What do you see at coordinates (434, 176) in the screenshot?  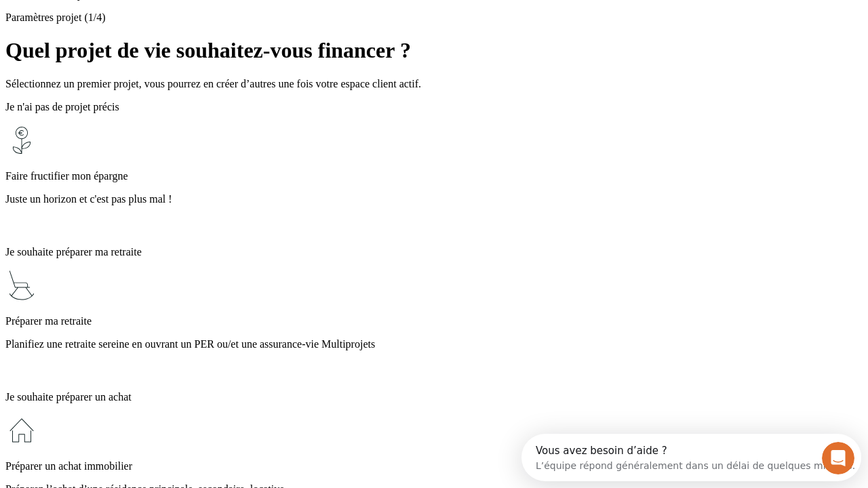 I see `p: Faire fructifier mon épargne` at bounding box center [434, 176].